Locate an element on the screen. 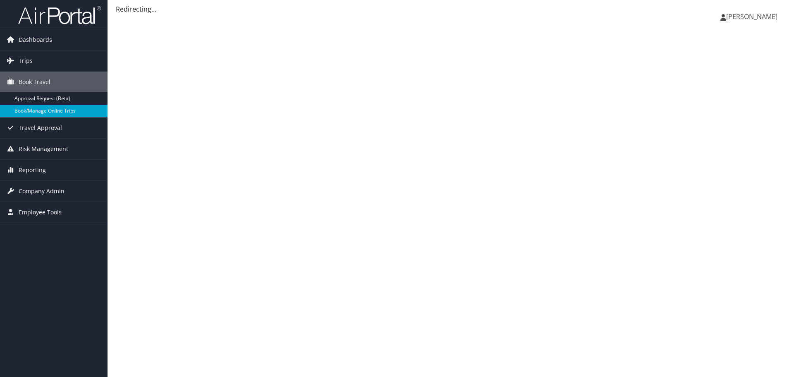 Image resolution: width=794 pixels, height=377 pixels. span: Trips is located at coordinates (26, 61).